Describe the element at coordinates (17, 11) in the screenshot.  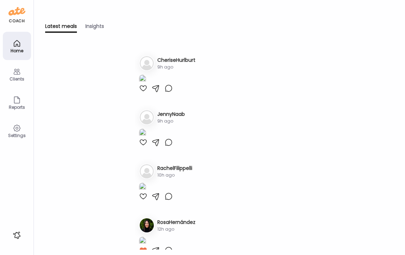
I see `img: ate` at that location.